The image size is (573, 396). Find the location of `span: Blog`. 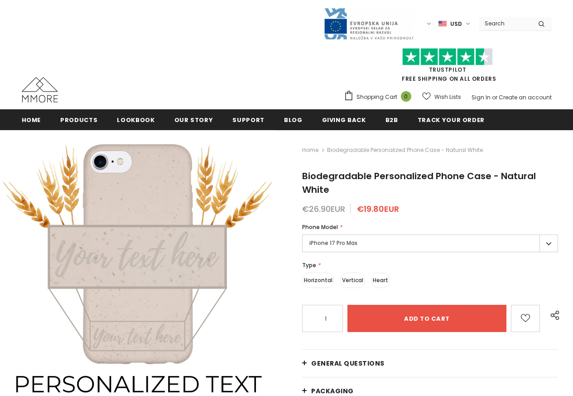

span: Blog is located at coordinates (293, 120).